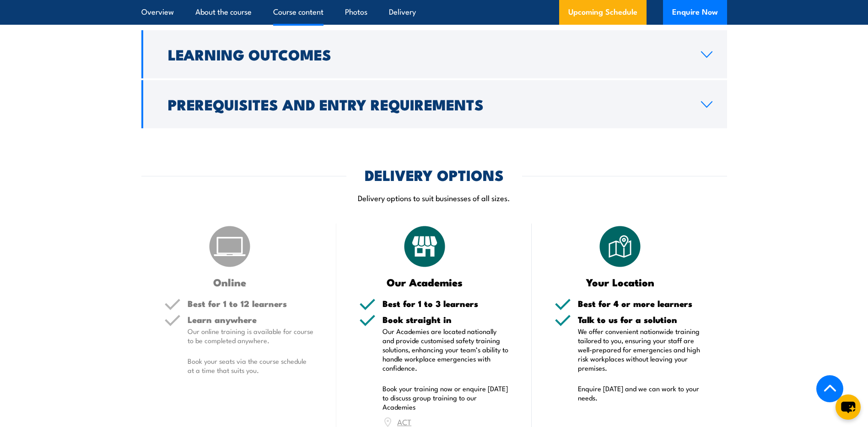 The height and width of the screenshot is (427, 868). Describe the element at coordinates (427, 54) in the screenshot. I see `h2: Learning Outcomes` at that location.